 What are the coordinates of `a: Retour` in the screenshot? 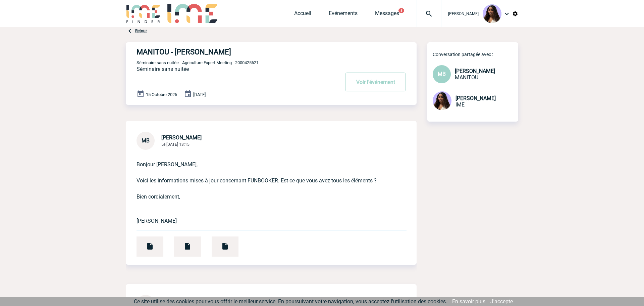 It's located at (141, 31).